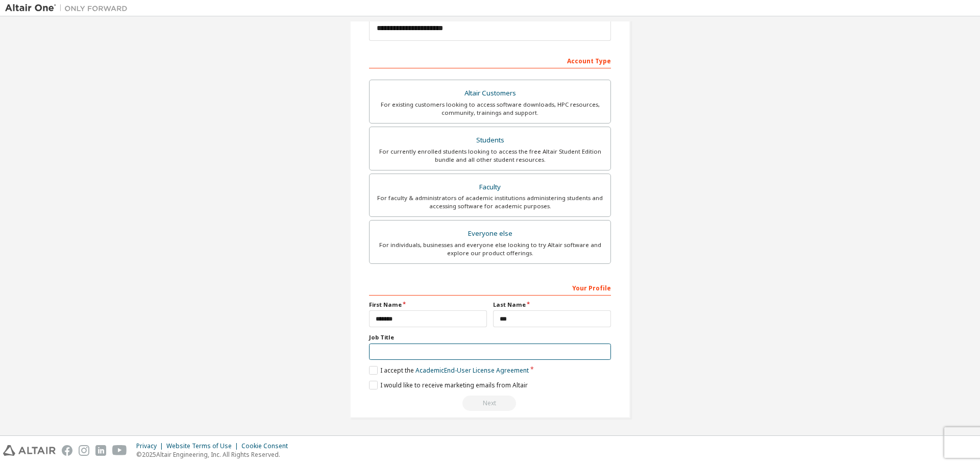  What do you see at coordinates (204, 446) in the screenshot?
I see `div: Website Terms of Use` at bounding box center [204, 446].